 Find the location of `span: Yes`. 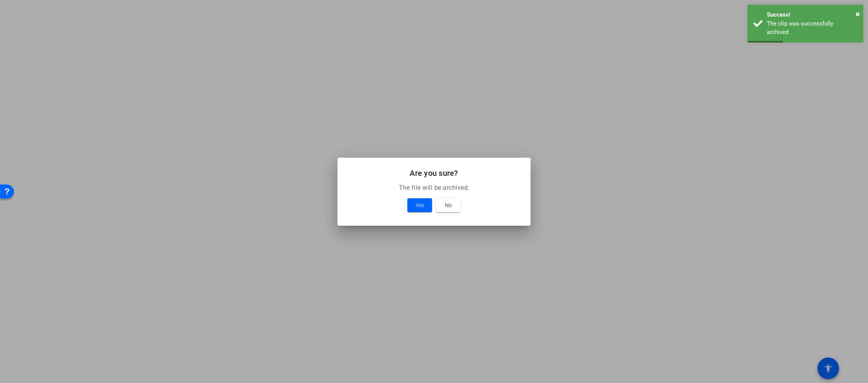

span: Yes is located at coordinates (420, 205).